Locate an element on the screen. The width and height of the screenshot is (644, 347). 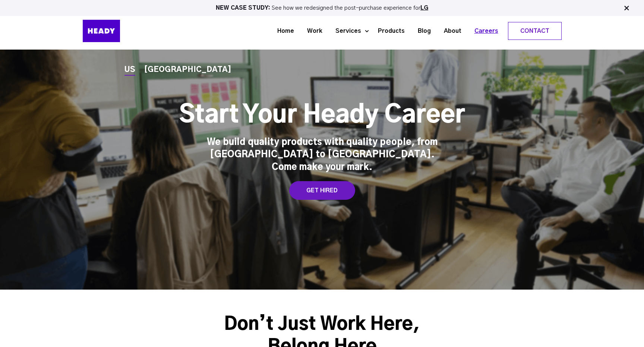
a: GET HIRED is located at coordinates (322, 190).